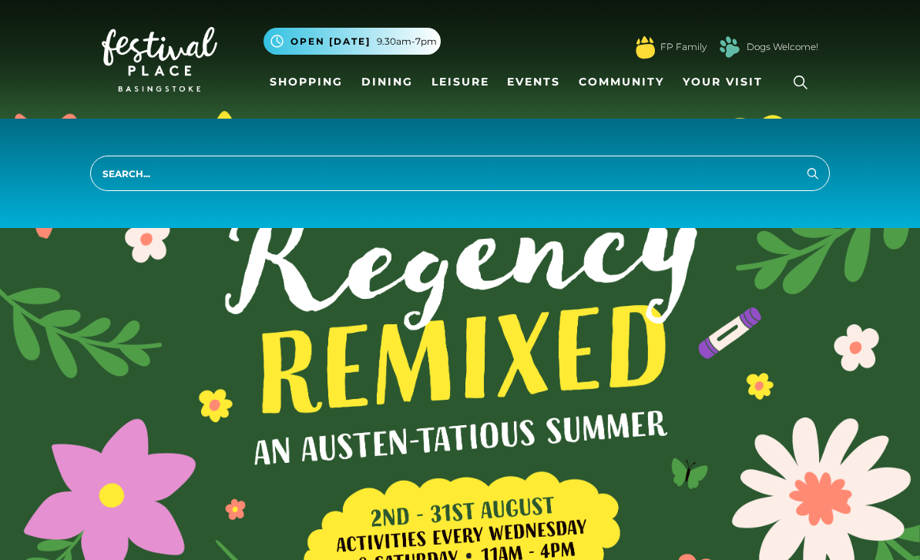  I want to click on a: Dining, so click(387, 82).